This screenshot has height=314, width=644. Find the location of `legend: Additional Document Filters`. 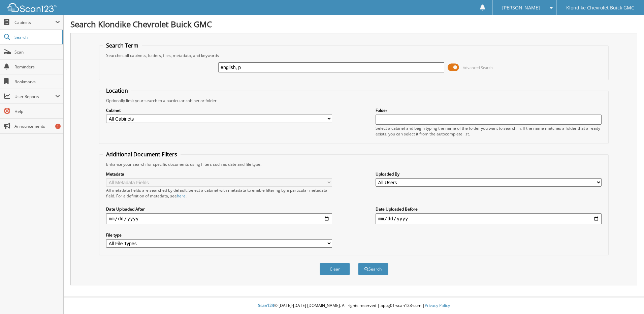

legend: Additional Document Filters is located at coordinates (141, 154).